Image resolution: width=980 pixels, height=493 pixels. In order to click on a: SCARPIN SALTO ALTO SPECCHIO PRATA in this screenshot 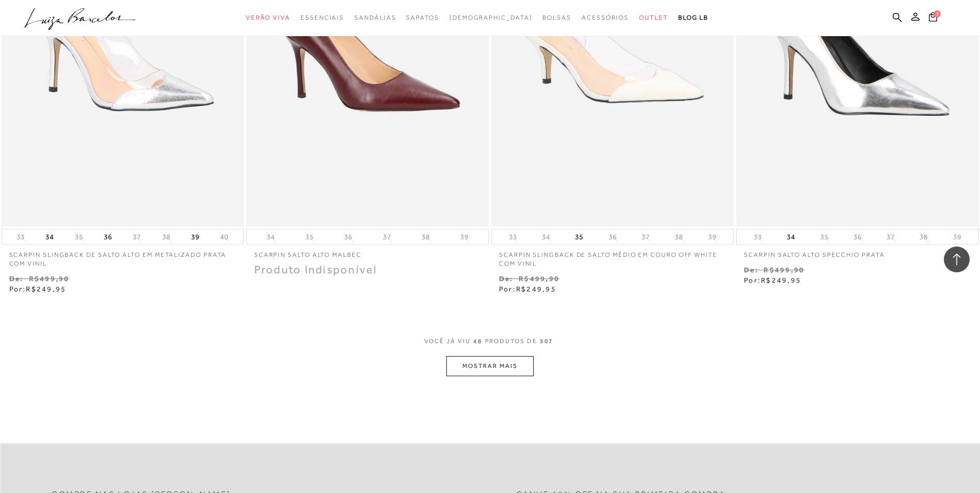, I will do `click(857, 252)`.